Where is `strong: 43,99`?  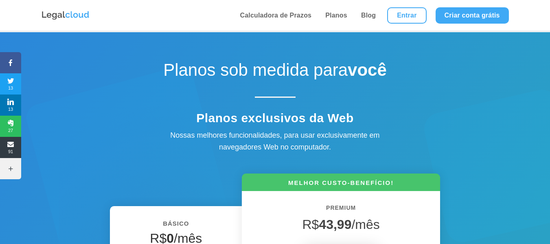 strong: 43,99 is located at coordinates (335, 224).